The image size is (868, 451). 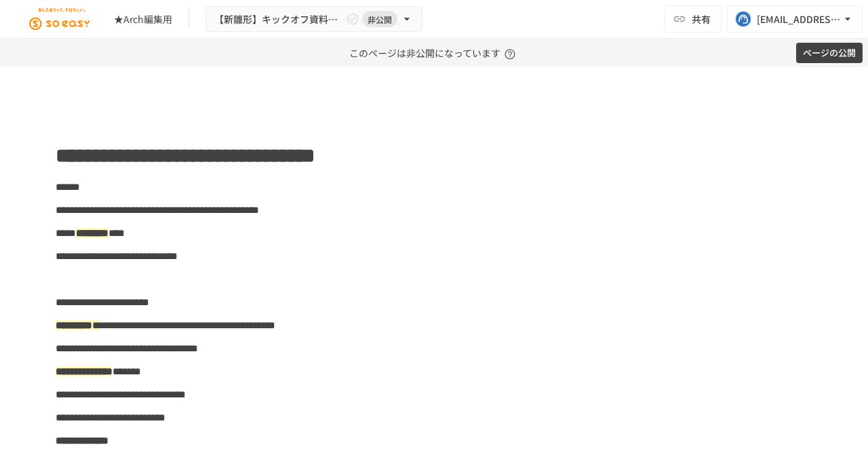 What do you see at coordinates (60, 19) in the screenshot?
I see `img: JEGjsIKIkXC9kHzRN7titGGb0UF19Vi83cQ0mCQ5DuX` at bounding box center [60, 19].